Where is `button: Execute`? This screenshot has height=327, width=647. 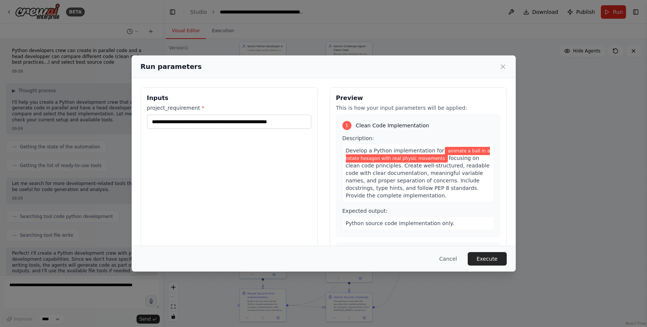 button: Execute is located at coordinates (487, 259).